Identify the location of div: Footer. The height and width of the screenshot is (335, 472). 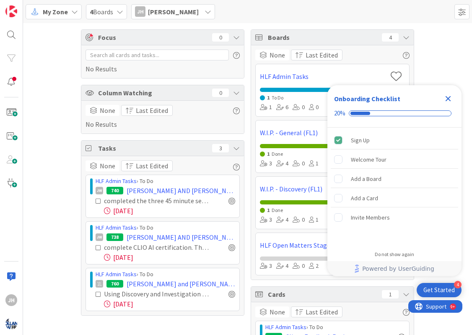
(395, 268).